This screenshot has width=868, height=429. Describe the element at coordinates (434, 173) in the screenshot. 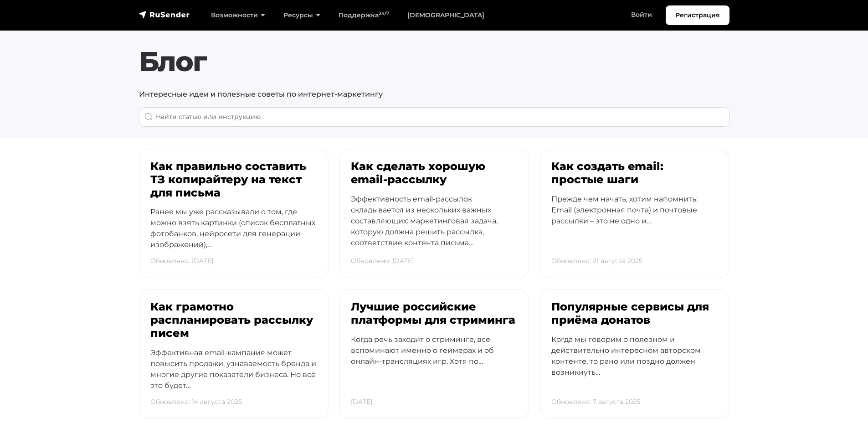

I see `h3: Как сделать хорошую email-рассылку` at that location.